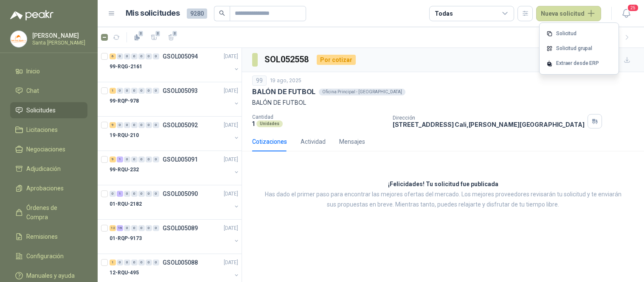 This screenshot has width=644, height=282. Describe the element at coordinates (579, 48) in the screenshot. I see `a: Solicitud grupal` at that location.